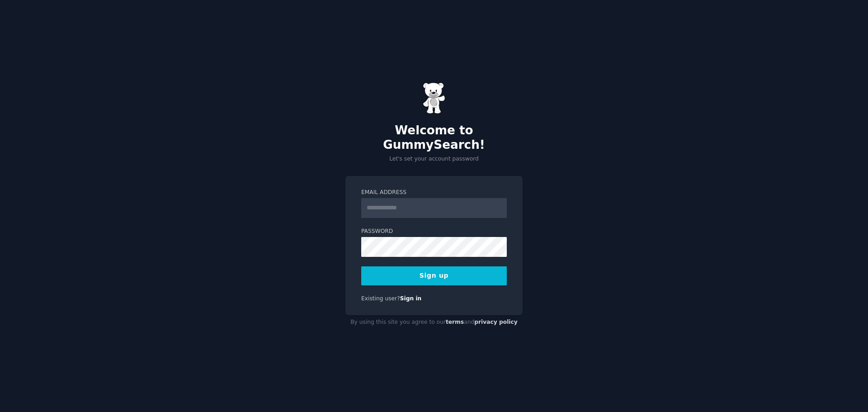  What do you see at coordinates (434, 193) in the screenshot?
I see `label: Email Address` at bounding box center [434, 193].